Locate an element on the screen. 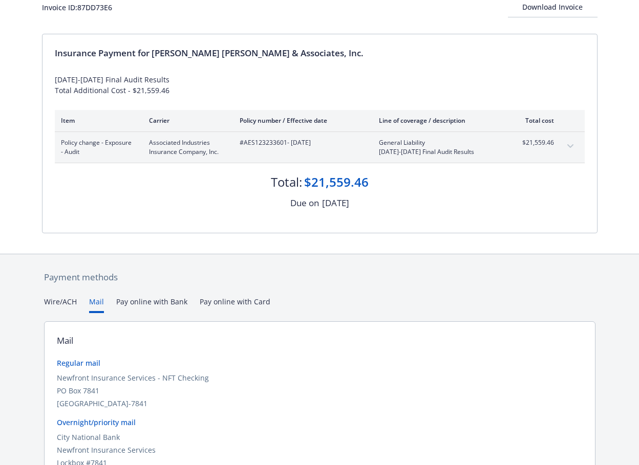  div: City National Bank is located at coordinates (320, 437).